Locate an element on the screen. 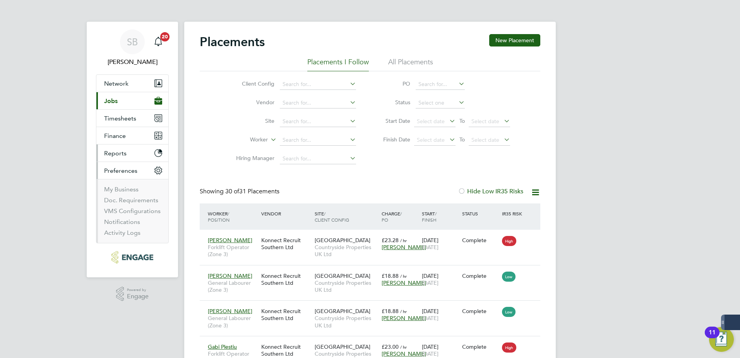 This screenshot has width=740, height=358. span: Powered by is located at coordinates (138, 290).